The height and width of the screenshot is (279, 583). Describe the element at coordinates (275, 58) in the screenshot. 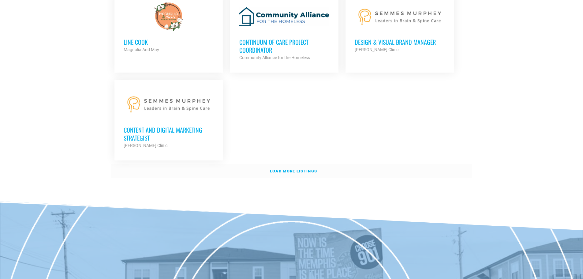

I see `strong: Community Alliance for the Homeless` at that location.